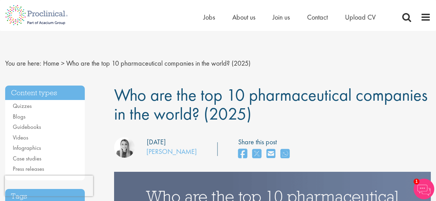 The width and height of the screenshot is (436, 201). Describe the element at coordinates (23, 63) in the screenshot. I see `span: You are here:` at that location.